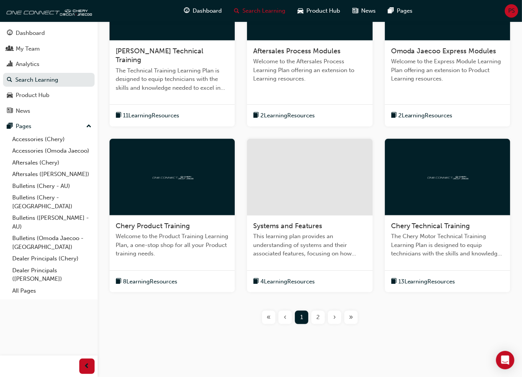 The image size is (522, 377). What do you see at coordinates (48, 11) in the screenshot?
I see `a: oneconnect` at bounding box center [48, 11].